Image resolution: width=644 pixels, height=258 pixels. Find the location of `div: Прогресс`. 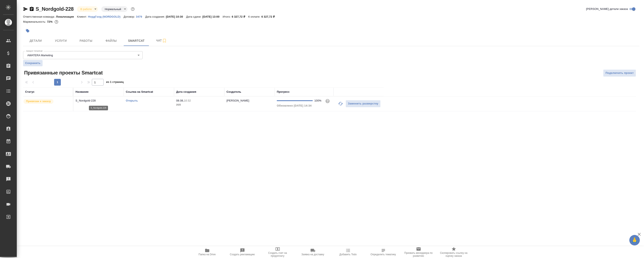

div: Прогресс is located at coordinates (283, 92).